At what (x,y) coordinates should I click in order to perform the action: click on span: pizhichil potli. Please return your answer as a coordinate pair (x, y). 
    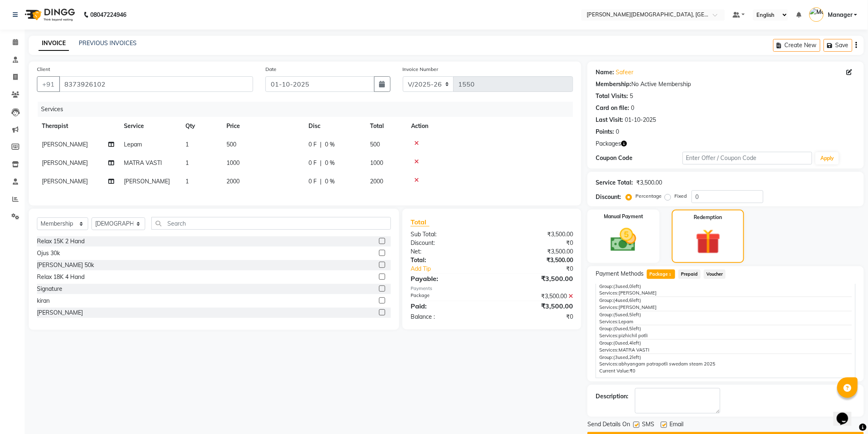
    Looking at the image, I should click on (633, 336).